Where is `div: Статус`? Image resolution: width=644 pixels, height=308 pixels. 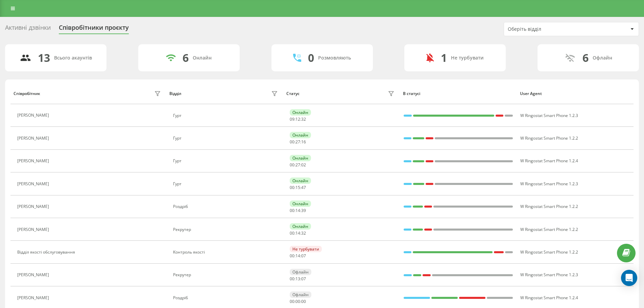
div: Статус is located at coordinates (293, 93).